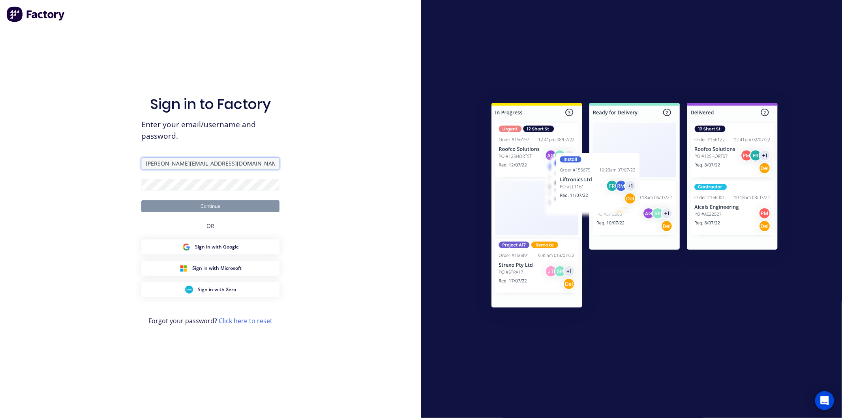 The height and width of the screenshot is (418, 842). What do you see at coordinates (36, 14) in the screenshot?
I see `img: Factory` at bounding box center [36, 14].